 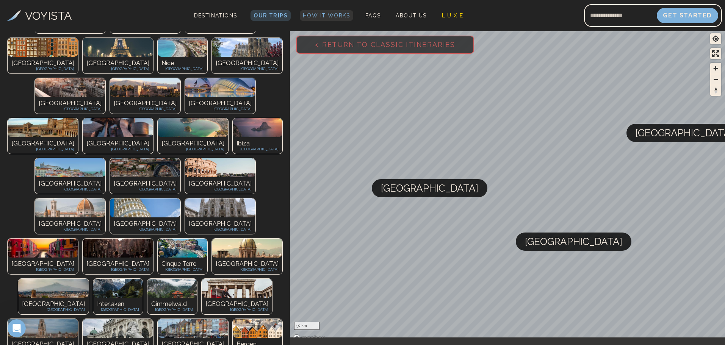 I want to click on span: Destinations, so click(x=216, y=20).